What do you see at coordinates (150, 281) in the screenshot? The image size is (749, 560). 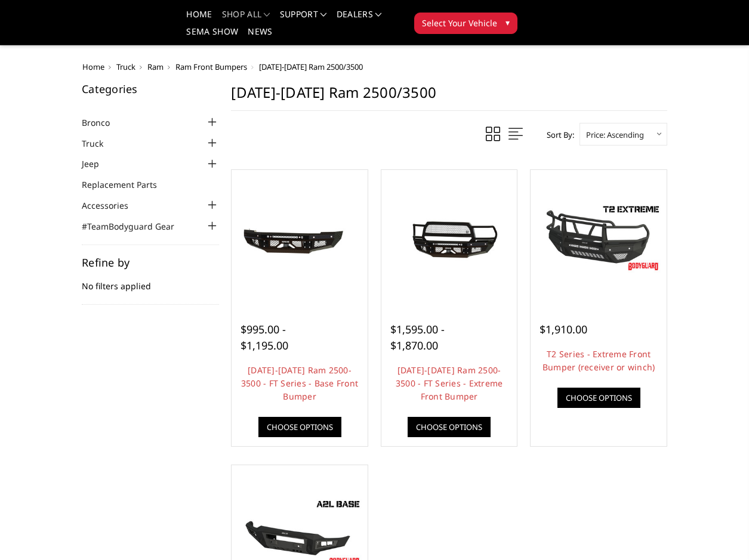 I see `div: No filters applied` at bounding box center [150, 281].